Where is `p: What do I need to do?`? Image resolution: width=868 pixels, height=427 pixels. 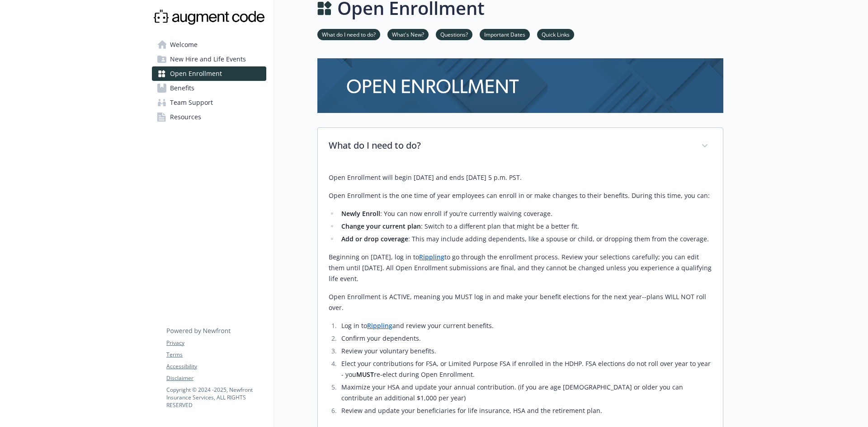
p: What do I need to do? is located at coordinates (510, 145).